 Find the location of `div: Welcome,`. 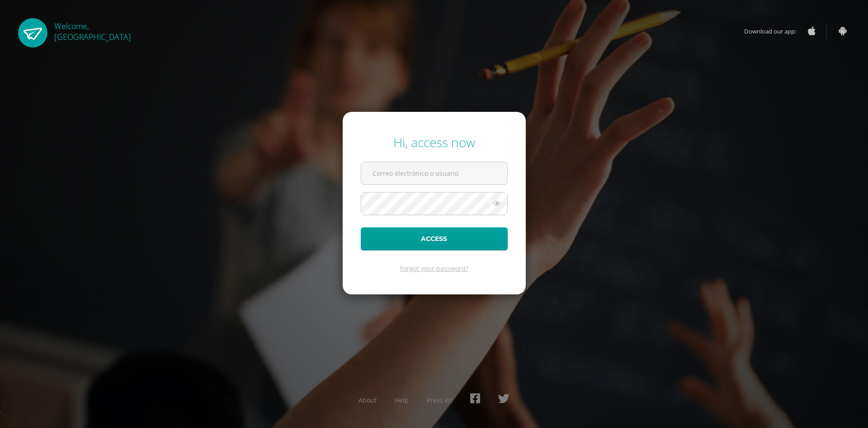

div: Welcome, is located at coordinates (93, 30).